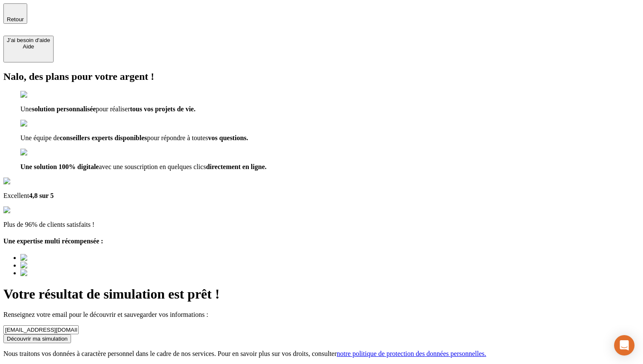 The image size is (643, 364). Describe the element at coordinates (26, 109) in the screenshot. I see `span: Une` at that location.